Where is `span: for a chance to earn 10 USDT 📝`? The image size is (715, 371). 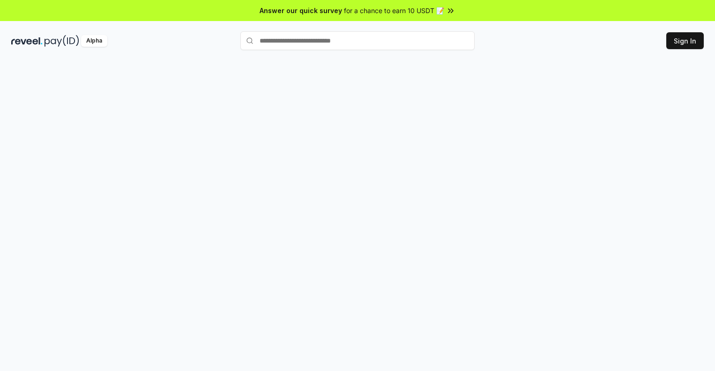
span: for a chance to earn 10 USDT 📝 is located at coordinates (394, 10).